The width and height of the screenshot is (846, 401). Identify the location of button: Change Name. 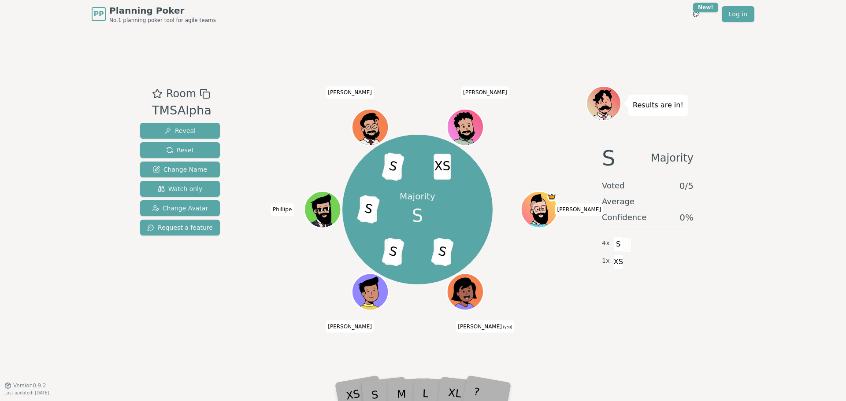
(180, 170).